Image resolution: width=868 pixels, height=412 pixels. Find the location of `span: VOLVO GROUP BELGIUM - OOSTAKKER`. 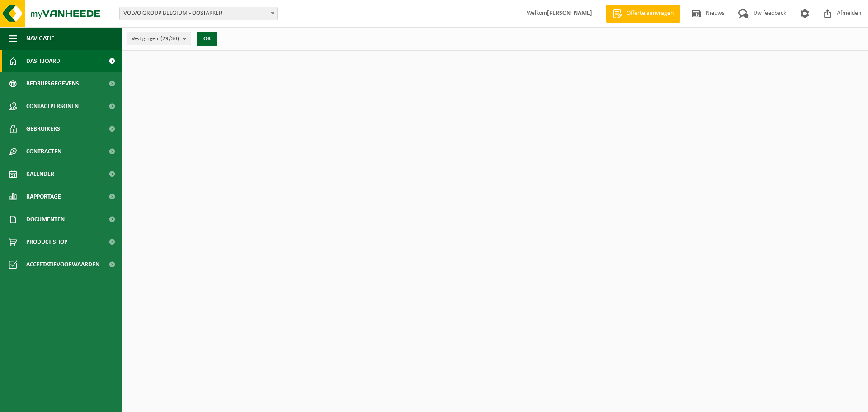

span: VOLVO GROUP BELGIUM - OOSTAKKER is located at coordinates (199, 14).